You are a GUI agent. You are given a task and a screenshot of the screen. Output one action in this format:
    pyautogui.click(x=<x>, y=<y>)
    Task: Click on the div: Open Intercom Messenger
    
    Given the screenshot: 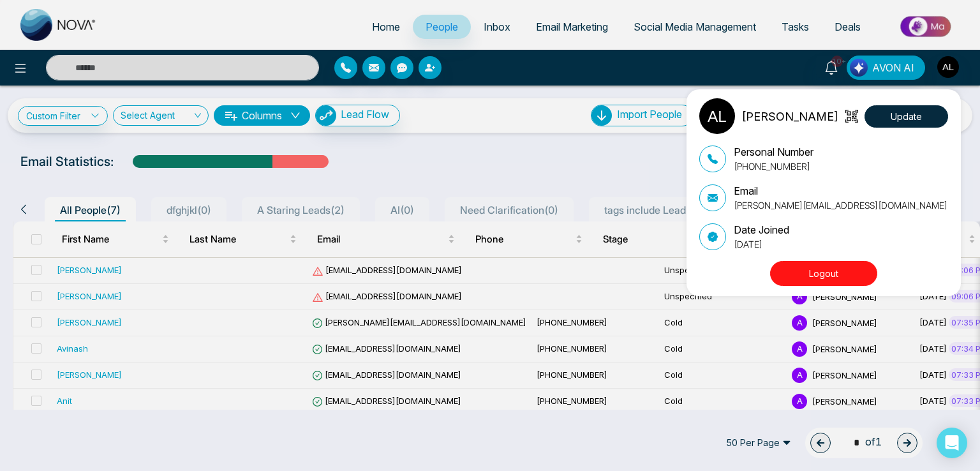 What is the action you would take?
    pyautogui.click(x=952, y=443)
    